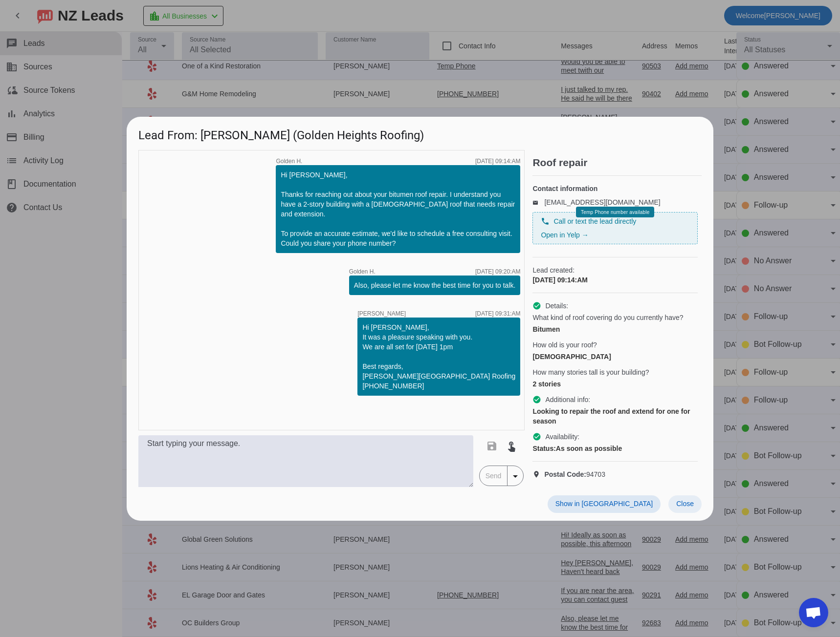  Describe the element at coordinates (435, 285) in the screenshot. I see `div: Also, please let me know the best time for you to talk.​` at that location.